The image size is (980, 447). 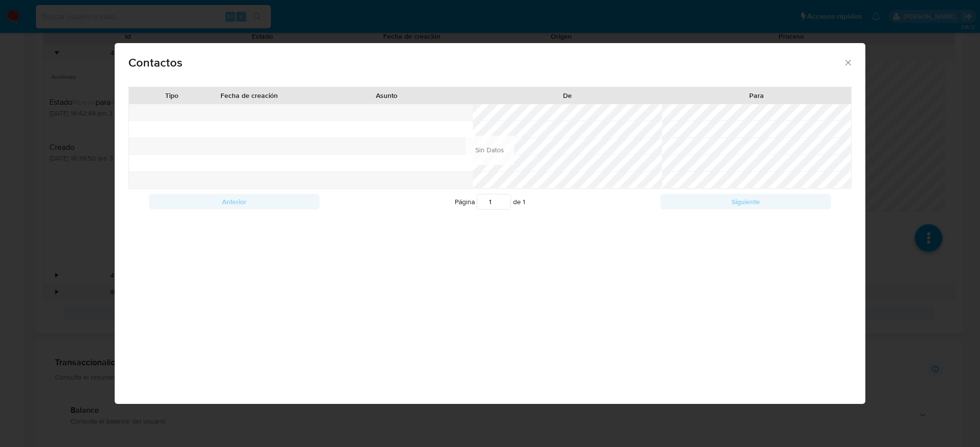 I want to click on button: Siguiente, so click(x=746, y=202).